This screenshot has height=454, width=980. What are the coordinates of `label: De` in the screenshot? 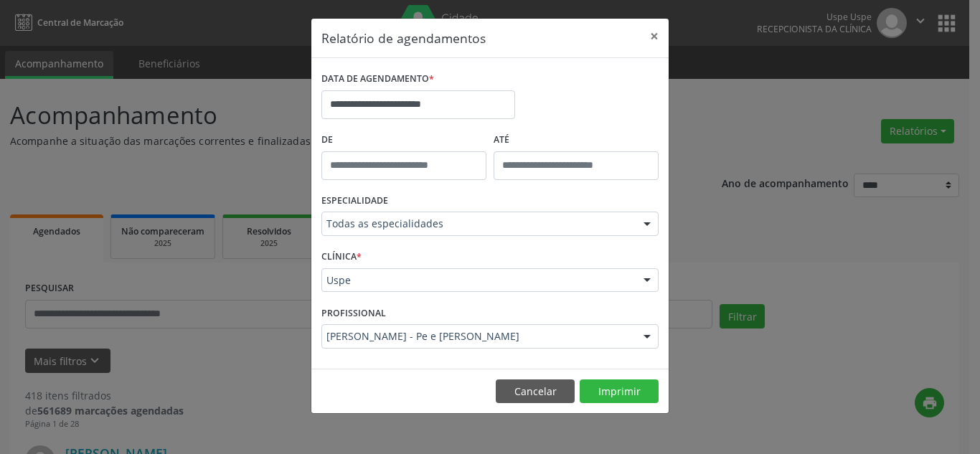 It's located at (404, 140).